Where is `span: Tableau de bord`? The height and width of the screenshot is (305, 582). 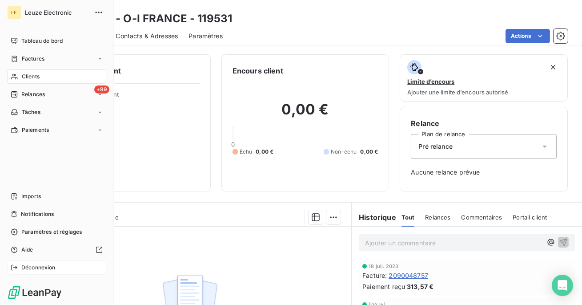
span: Tableau de bord is located at coordinates (42, 41).